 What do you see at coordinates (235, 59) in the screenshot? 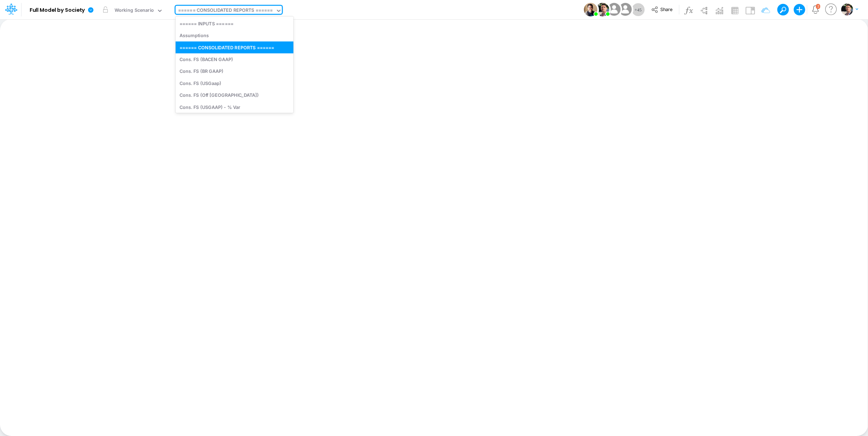
I see `div: Cons. FS (BACEN GAAP)` at bounding box center [235, 59].